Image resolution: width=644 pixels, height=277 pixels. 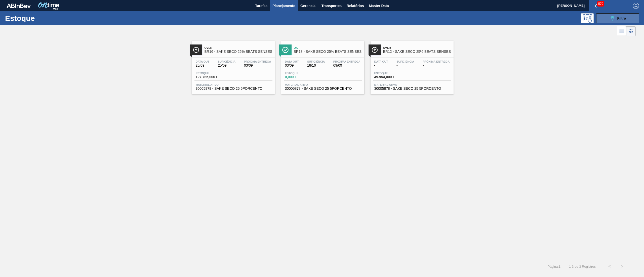 I want to click on span: 0,000 L, so click(x=302, y=77).